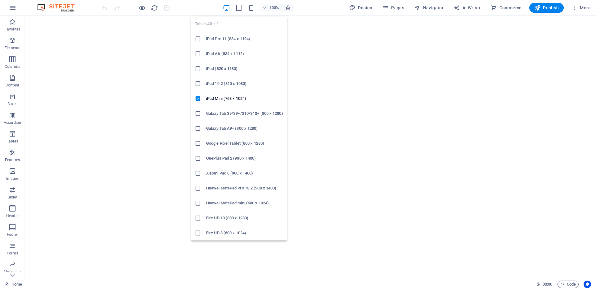 The image size is (596, 289). Describe the element at coordinates (12, 29) in the screenshot. I see `p: Favorites` at that location.